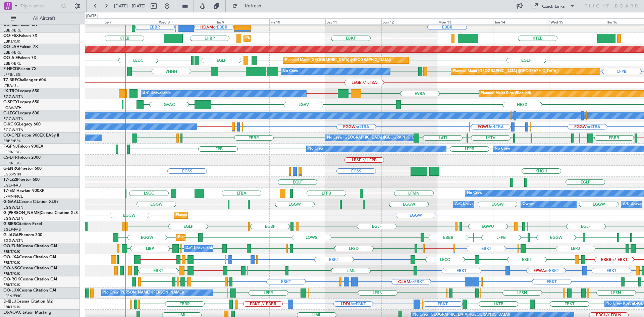 This screenshot has width=644, height=317. I want to click on span: Refresh, so click(253, 6).